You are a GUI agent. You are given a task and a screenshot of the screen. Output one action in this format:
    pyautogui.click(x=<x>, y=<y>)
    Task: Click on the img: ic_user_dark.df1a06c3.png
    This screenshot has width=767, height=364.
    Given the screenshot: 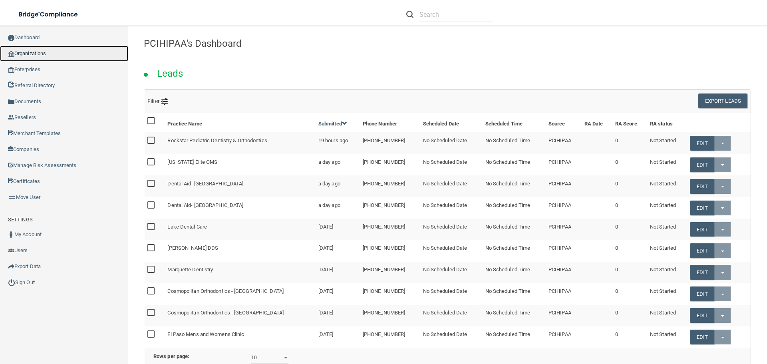 What is the action you would take?
    pyautogui.click(x=11, y=234)
    